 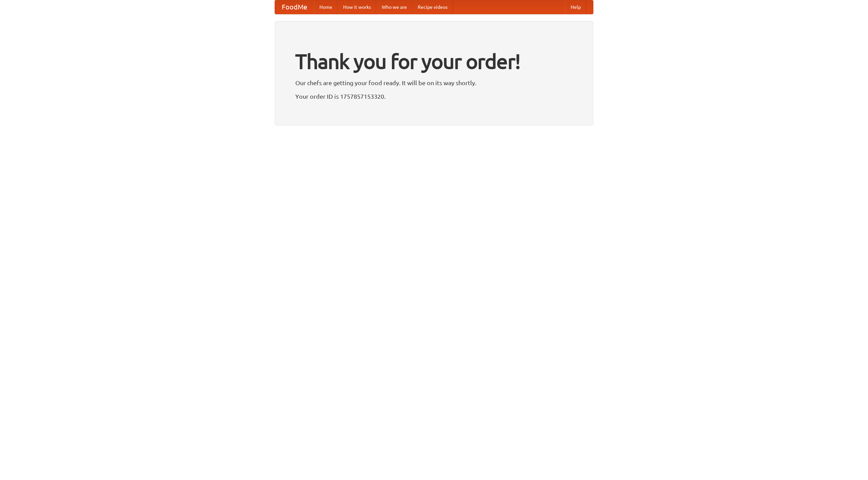 What do you see at coordinates (576, 7) in the screenshot?
I see `a: Help` at bounding box center [576, 7].